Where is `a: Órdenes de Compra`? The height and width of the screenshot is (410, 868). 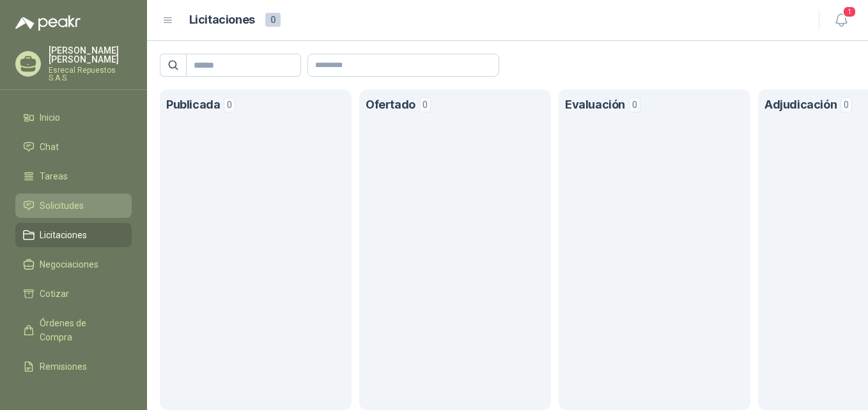 a: Órdenes de Compra is located at coordinates (74, 330).